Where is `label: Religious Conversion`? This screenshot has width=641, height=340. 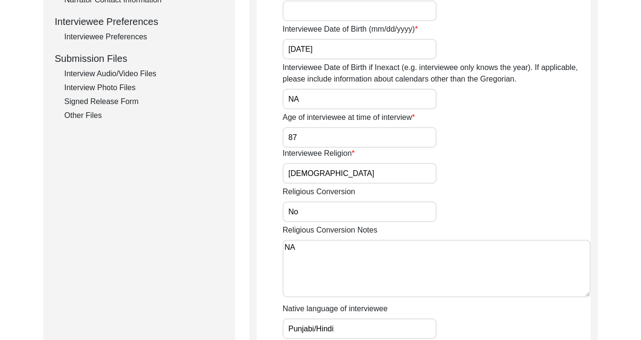 label: Religious Conversion is located at coordinates (319, 192).